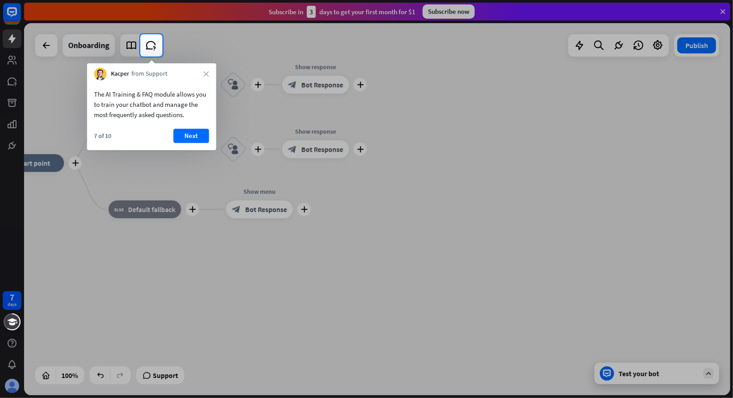  Describe the element at coordinates (120, 74) in the screenshot. I see `span: Kacper` at that location.